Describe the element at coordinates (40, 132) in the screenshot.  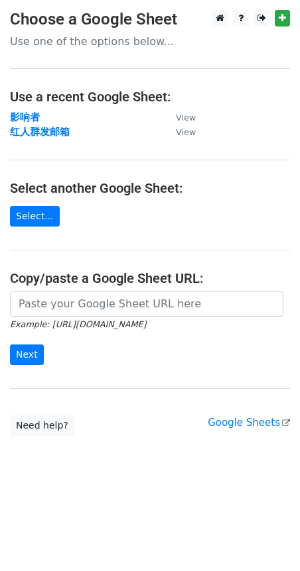
I see `a: 红人群发邮箱` at that location.